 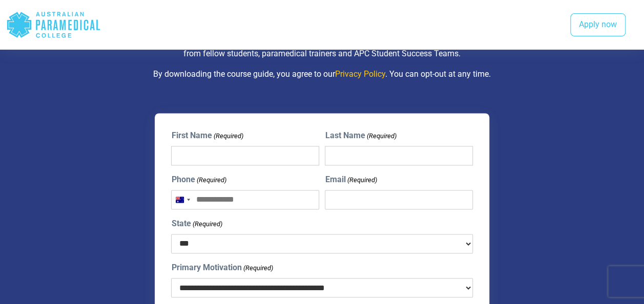 I want to click on a: Privacy Policy, so click(x=360, y=74).